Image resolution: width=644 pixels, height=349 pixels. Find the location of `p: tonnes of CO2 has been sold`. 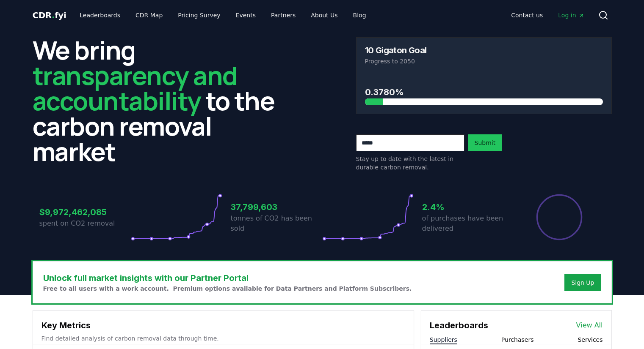

p: tonnes of CO2 has been sold is located at coordinates (277, 224).